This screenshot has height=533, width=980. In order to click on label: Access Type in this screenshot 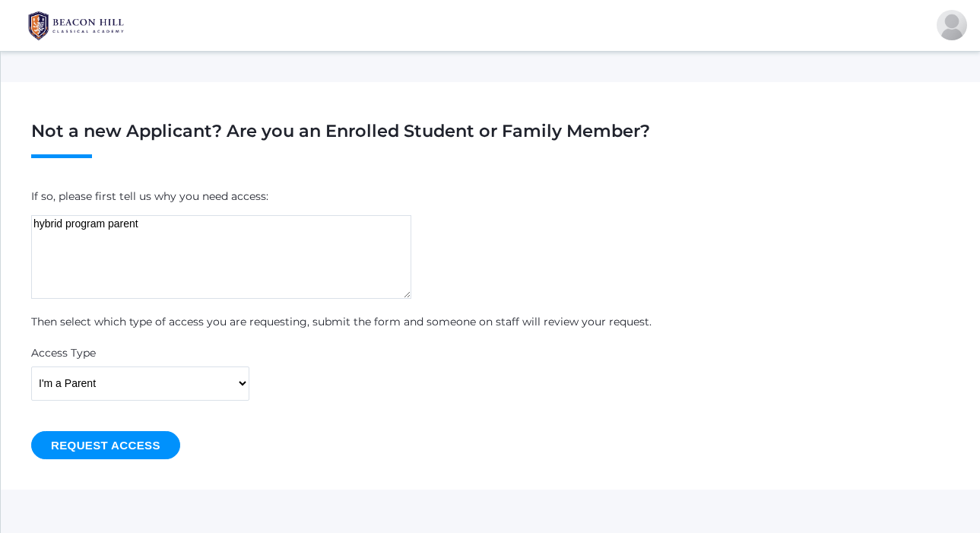, I will do `click(63, 352)`.